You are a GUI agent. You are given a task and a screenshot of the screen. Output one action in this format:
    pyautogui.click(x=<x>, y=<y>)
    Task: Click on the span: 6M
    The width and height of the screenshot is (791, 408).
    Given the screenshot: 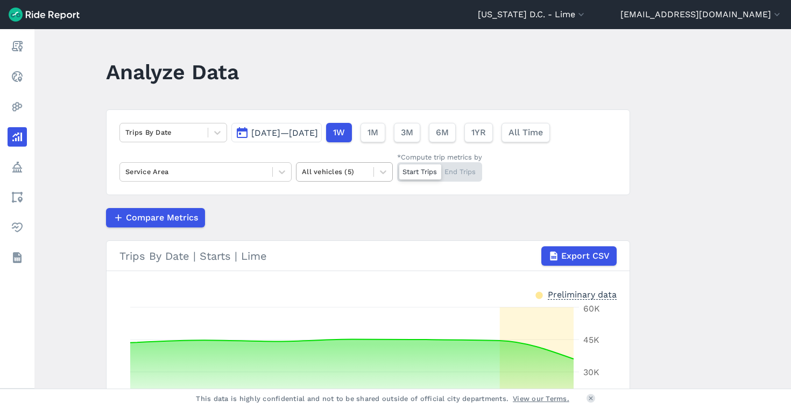 What is the action you would take?
    pyautogui.click(x=443, y=132)
    